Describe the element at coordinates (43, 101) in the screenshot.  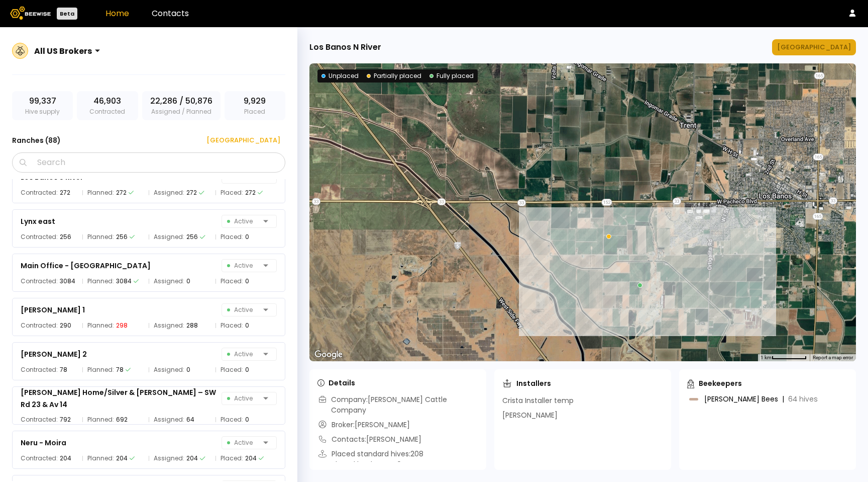
I see `span: 99,337` at that location.